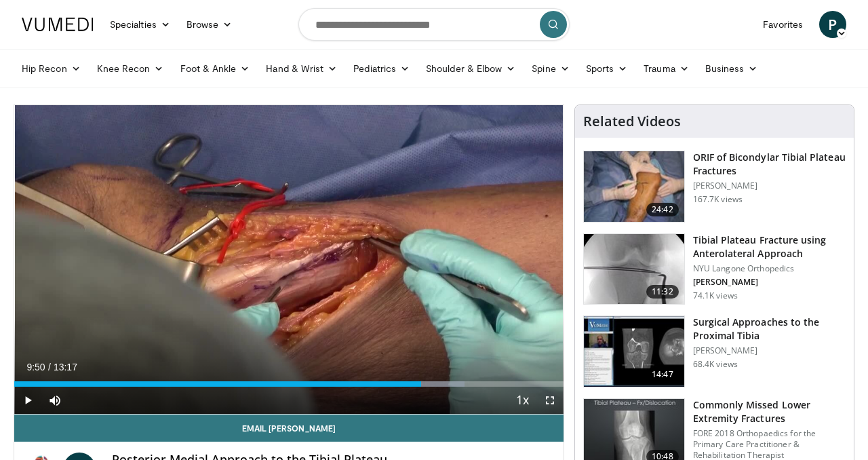 The image size is (868, 460). What do you see at coordinates (57, 24) in the screenshot?
I see `img: VuMedi Logo` at bounding box center [57, 24].